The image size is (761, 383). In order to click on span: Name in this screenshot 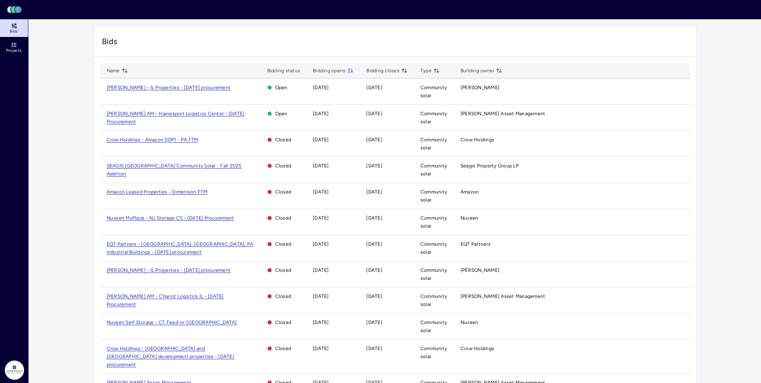, I will do `click(117, 71)`.